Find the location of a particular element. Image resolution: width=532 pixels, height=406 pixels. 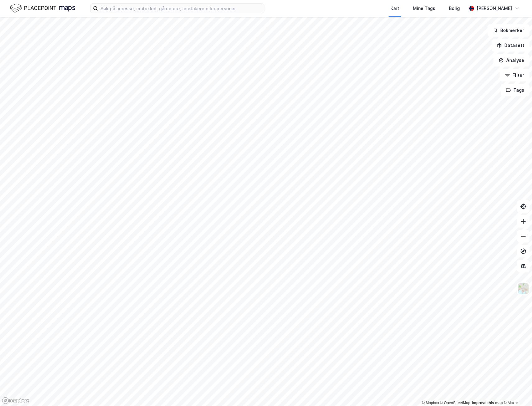

img: Z is located at coordinates (523, 289).